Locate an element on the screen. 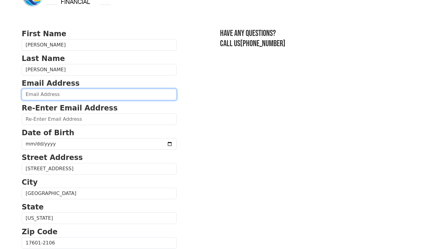  input: Last Name is located at coordinates (99, 70).